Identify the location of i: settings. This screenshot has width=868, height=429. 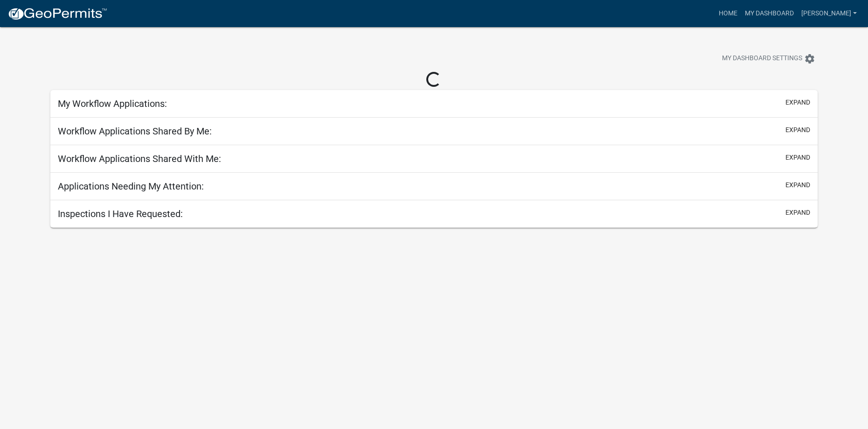
(809, 59).